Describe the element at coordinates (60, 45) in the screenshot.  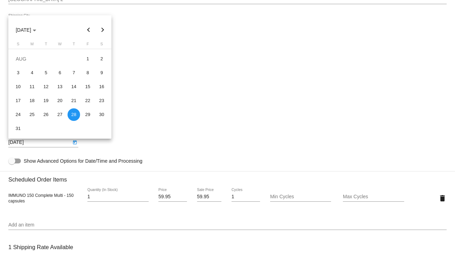
I see `th: Wednesday` at that location.